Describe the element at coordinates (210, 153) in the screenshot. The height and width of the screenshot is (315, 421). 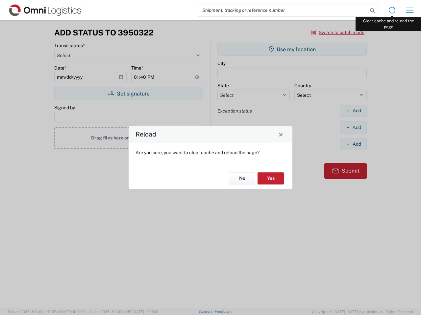
I see `p: Are you sure, you want to clear cache and reload the page?` at that location.